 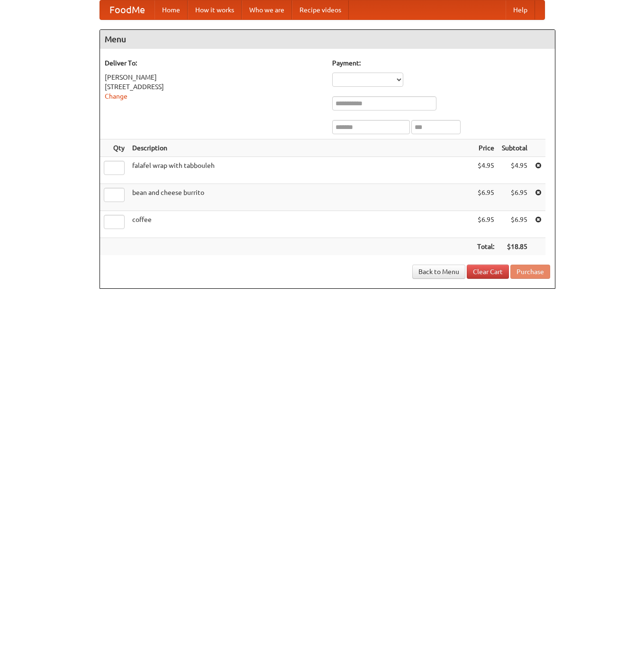 I want to click on th: Price, so click(x=486, y=148).